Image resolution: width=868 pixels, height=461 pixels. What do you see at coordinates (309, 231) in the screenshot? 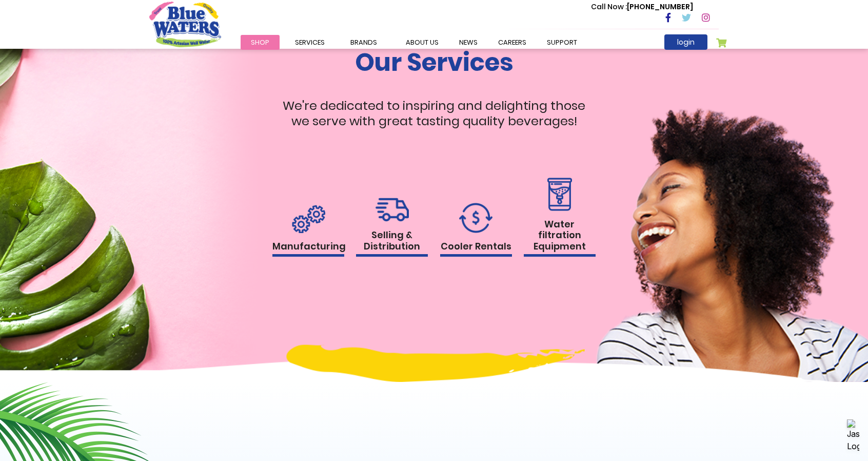
I see `a: Manufacturing` at bounding box center [309, 231].